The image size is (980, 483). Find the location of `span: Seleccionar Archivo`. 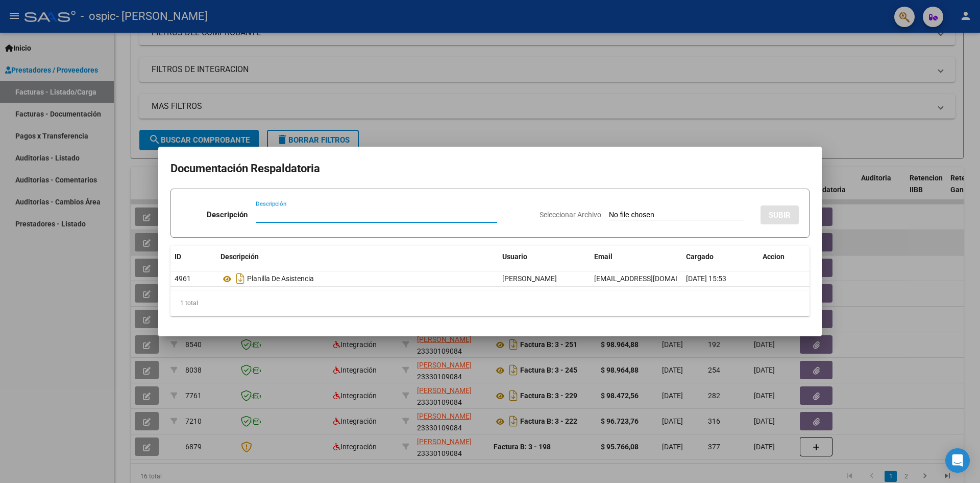

span: Seleccionar Archivo is located at coordinates (570, 215).